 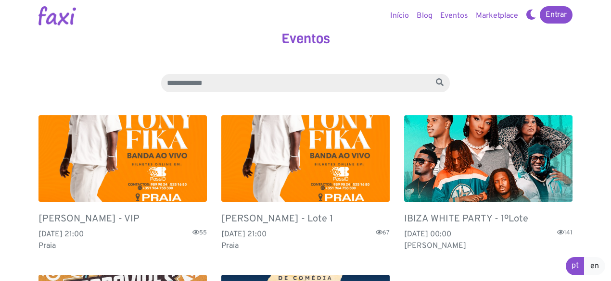 I want to click on h5: IBIZA WHITE PARTY - 1ºLote, so click(x=488, y=219).